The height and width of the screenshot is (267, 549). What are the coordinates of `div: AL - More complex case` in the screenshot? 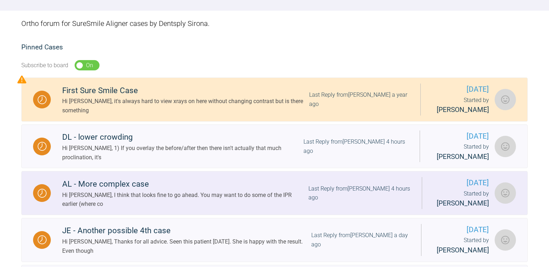 It's located at (185, 184).